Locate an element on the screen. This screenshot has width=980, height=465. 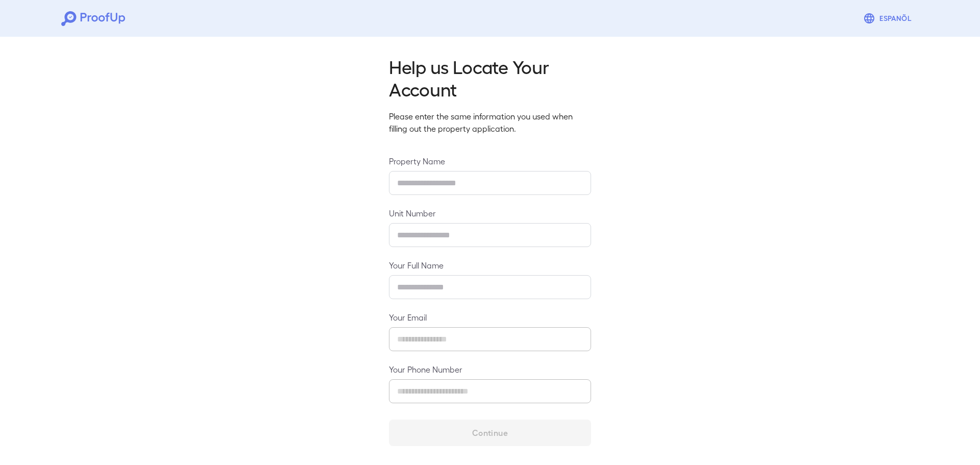
label: Property Name is located at coordinates (490, 161).